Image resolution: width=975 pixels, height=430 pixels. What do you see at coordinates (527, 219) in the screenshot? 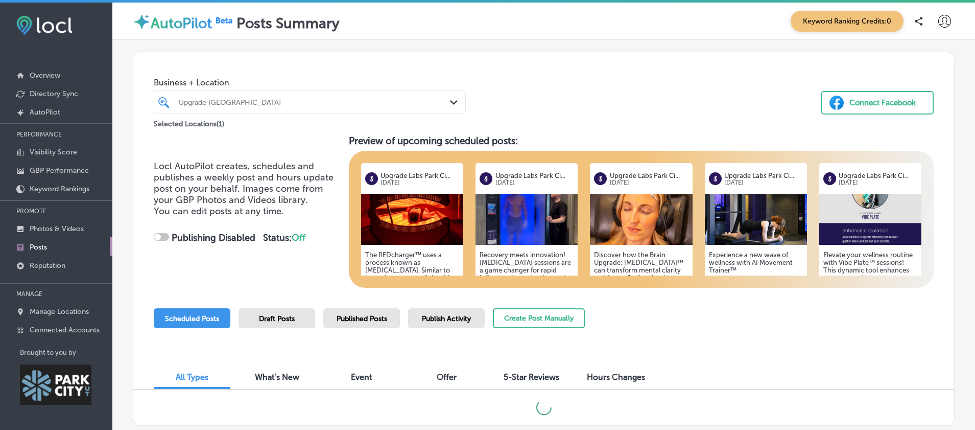
I see `img: 28808550-40ff-4aec-aeda-df1867cea50ecryoaugust.jpg` at bounding box center [527, 219].